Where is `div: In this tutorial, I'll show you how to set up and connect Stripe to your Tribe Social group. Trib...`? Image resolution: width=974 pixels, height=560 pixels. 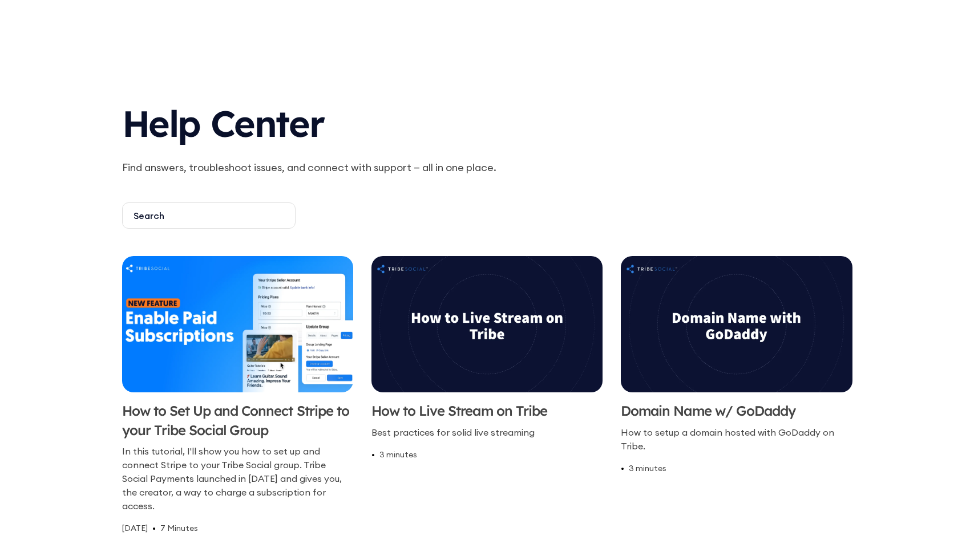 div: In this tutorial, I'll show you how to set up and connect Stripe to your Tribe Social group. Trib... is located at coordinates (238, 479).